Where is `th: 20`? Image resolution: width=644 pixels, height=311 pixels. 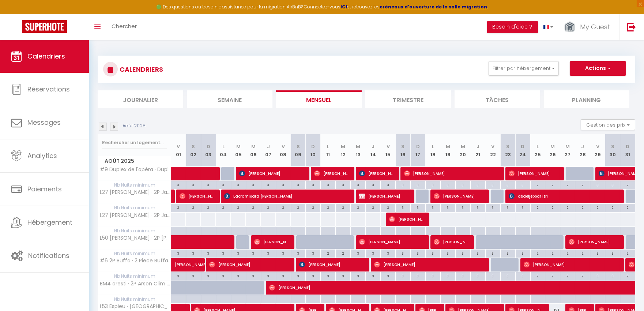 th: 20 is located at coordinates (463, 151).